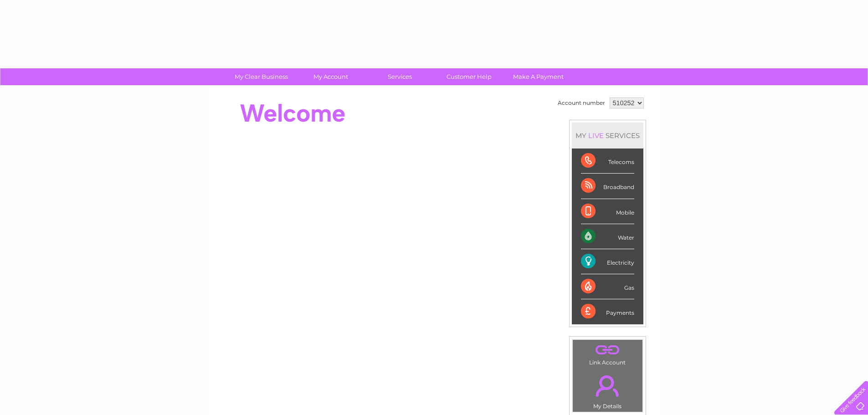 The height and width of the screenshot is (415, 868). Describe the element at coordinates (400, 77) in the screenshot. I see `a: Services` at that location.